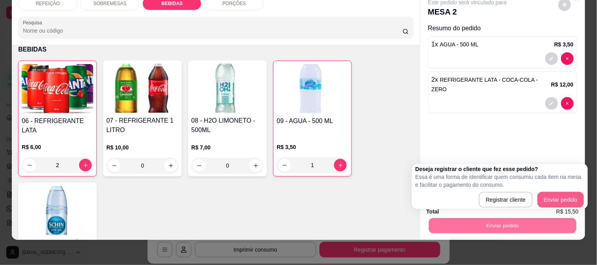 Image resolution: width=597 pixels, height=265 pixels. What do you see at coordinates (502, 28) in the screenshot?
I see `p: Resumo do pedido` at bounding box center [502, 28].